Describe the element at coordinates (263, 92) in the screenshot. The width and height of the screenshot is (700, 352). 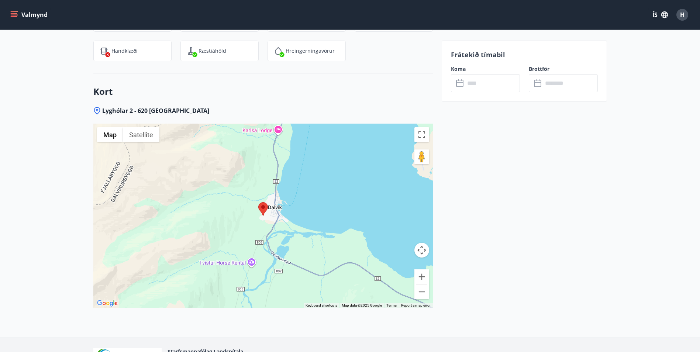
I see `h3: Kort` at that location.